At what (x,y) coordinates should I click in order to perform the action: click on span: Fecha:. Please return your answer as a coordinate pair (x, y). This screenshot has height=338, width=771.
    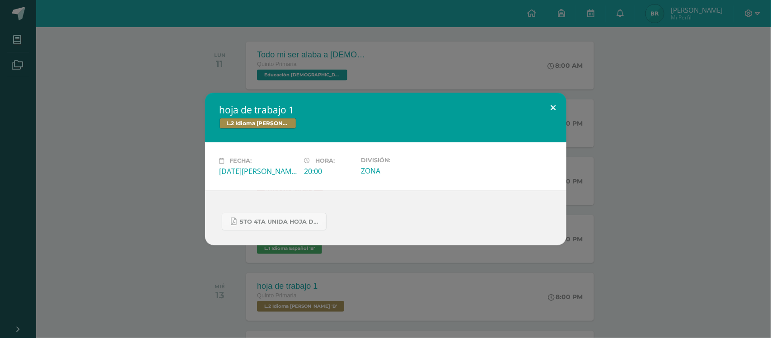
    Looking at the image, I should click on (241, 160).